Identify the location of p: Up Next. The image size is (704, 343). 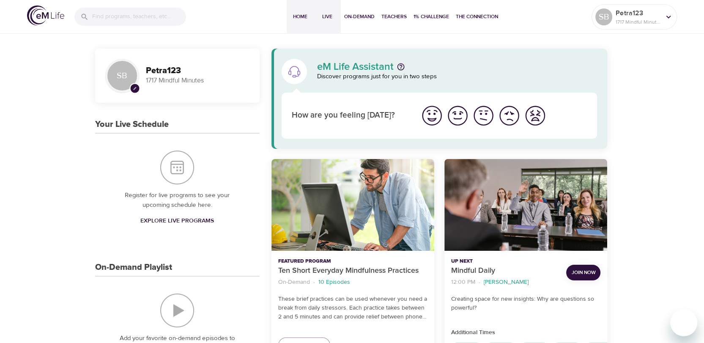
(506, 261).